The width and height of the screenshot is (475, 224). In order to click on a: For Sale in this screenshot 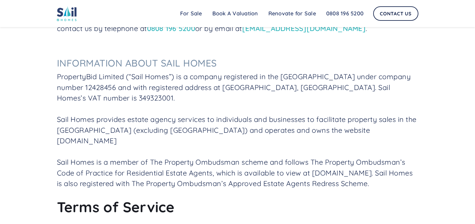, I will do `click(191, 14)`.